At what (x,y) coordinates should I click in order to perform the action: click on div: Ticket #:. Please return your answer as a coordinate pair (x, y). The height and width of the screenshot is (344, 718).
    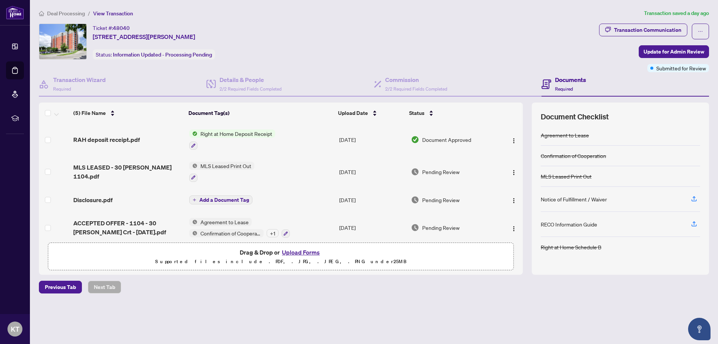
    Looking at the image, I should click on (111, 28).